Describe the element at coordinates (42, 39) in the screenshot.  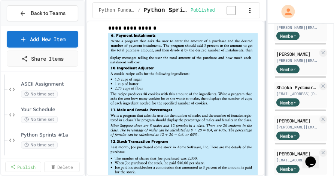
I see `a: Add New Item` at that location.